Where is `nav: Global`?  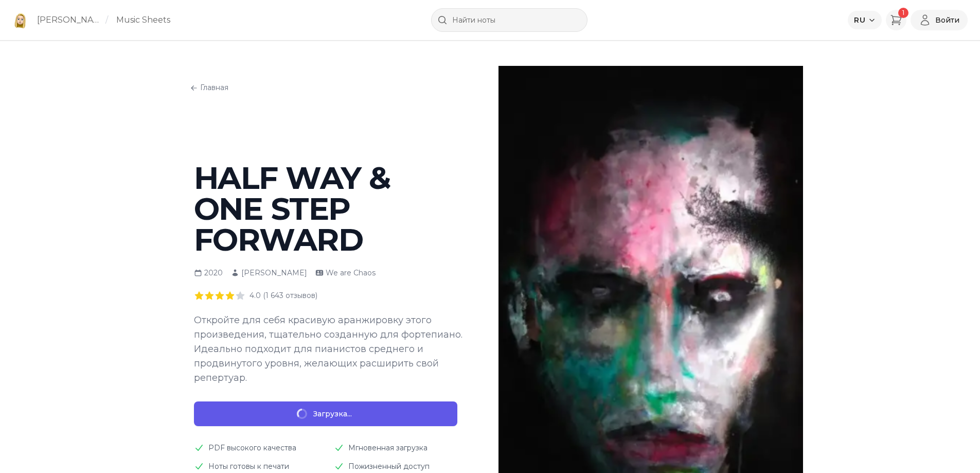
nav: Global is located at coordinates (330, 86).